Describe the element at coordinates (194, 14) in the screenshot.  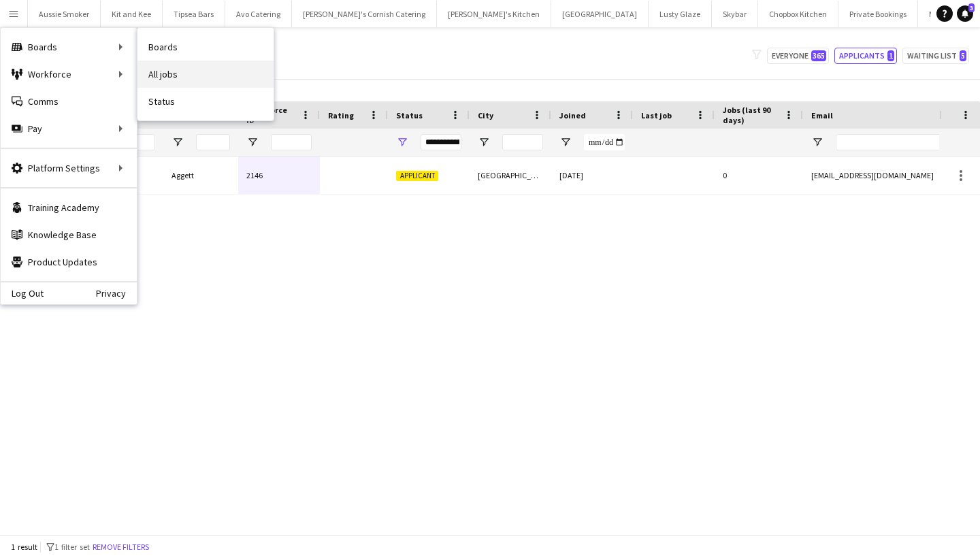
I see `button: Tipsea Bars` at that location.